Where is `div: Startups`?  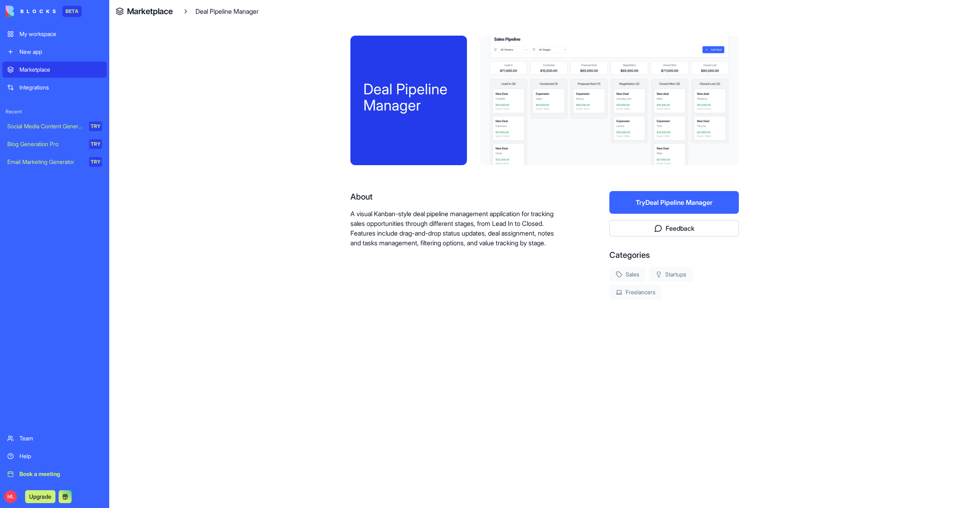 div: Startups is located at coordinates (671, 275).